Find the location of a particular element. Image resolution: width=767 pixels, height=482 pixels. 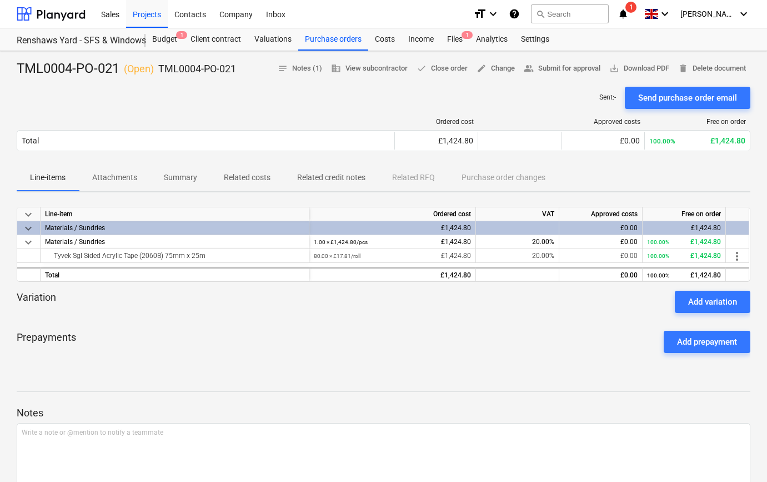

span: Notes (1) is located at coordinates (300, 68).